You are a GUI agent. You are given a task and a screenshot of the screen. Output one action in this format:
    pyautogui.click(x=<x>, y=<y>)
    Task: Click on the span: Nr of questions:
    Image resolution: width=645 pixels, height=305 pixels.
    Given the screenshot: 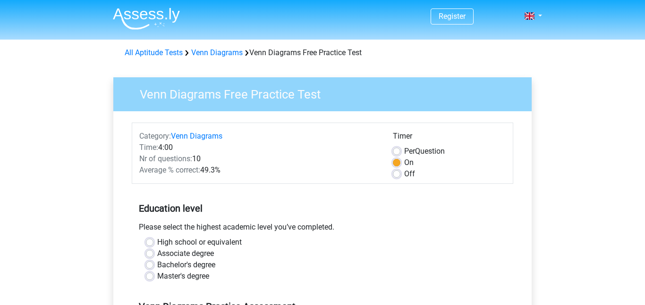 What is the action you would take?
    pyautogui.click(x=166, y=159)
    